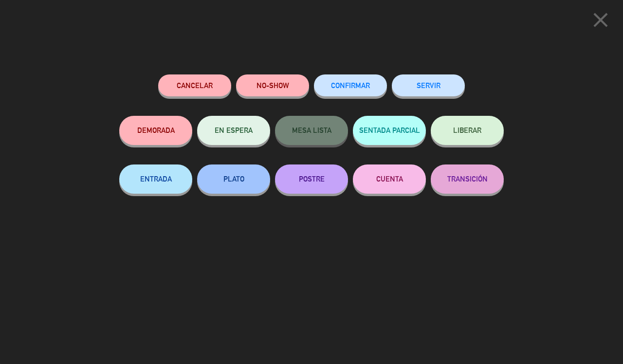  What do you see at coordinates (311, 131) in the screenshot?
I see `button: MESA LISTA` at bounding box center [311, 131].